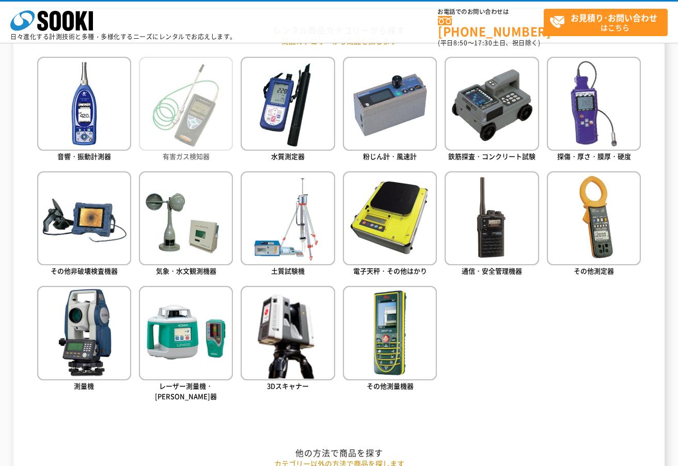 Image resolution: width=678 pixels, height=466 pixels. Describe the element at coordinates (390, 339) in the screenshot. I see `a: その他測量機器` at that location.